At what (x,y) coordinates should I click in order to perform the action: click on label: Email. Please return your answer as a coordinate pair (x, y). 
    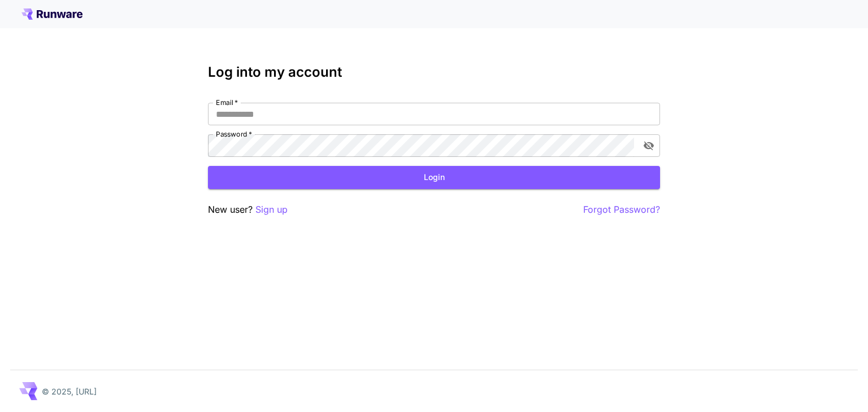
    Looking at the image, I should click on (227, 102).